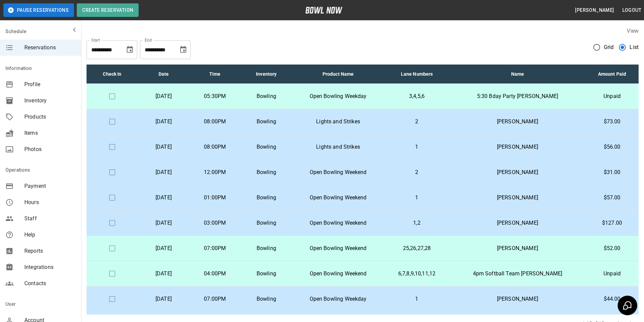 This screenshot has height=322, width=644. What do you see at coordinates (631, 10) in the screenshot?
I see `button: Logout` at bounding box center [631, 10].